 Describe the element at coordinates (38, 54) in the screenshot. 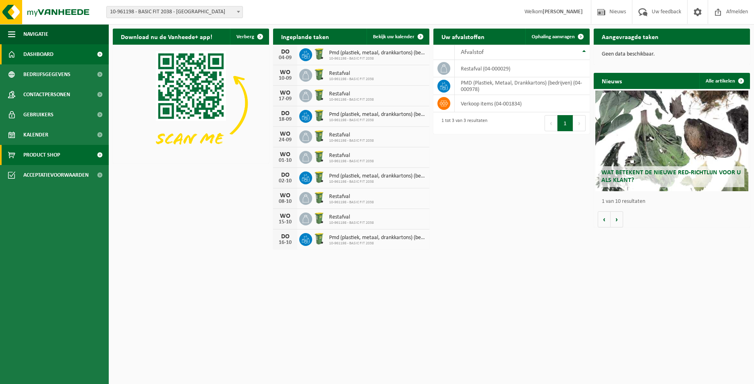

I see `span: Dashboard` at that location.